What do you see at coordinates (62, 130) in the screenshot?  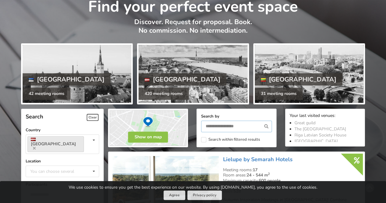 I see `label: Country` at bounding box center [62, 130].